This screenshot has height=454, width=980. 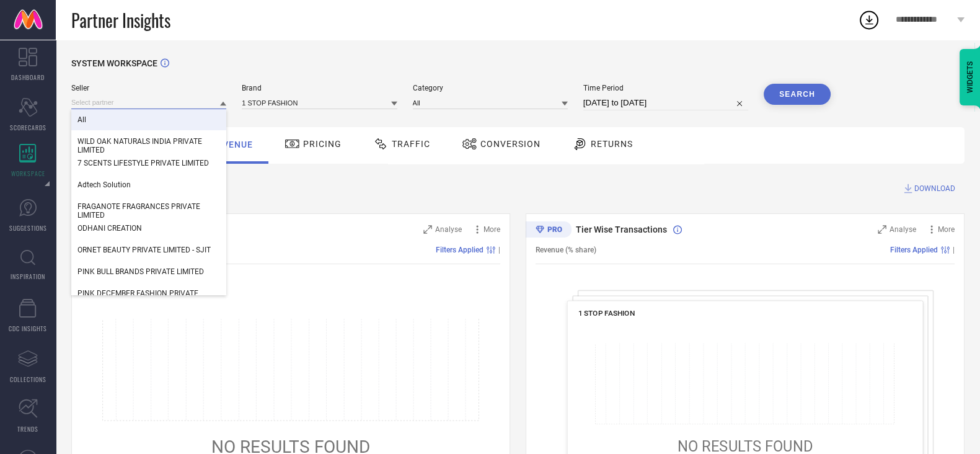 What do you see at coordinates (935, 189) in the screenshot?
I see `span: DOWNLOAD` at bounding box center [935, 189].